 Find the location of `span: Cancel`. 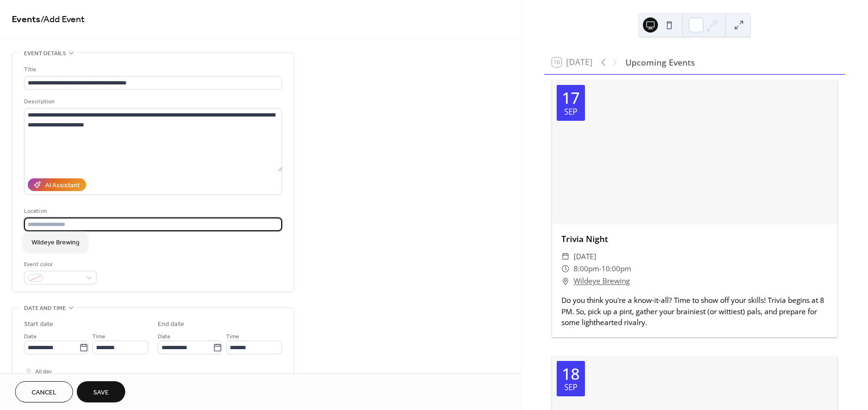

span: Cancel is located at coordinates (44, 393).